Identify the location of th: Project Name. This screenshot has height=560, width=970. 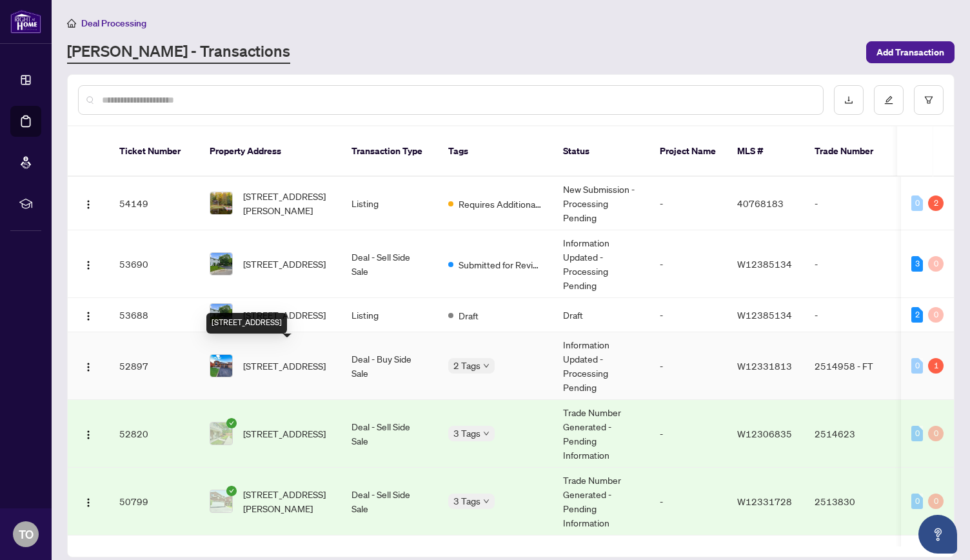
(688, 151).